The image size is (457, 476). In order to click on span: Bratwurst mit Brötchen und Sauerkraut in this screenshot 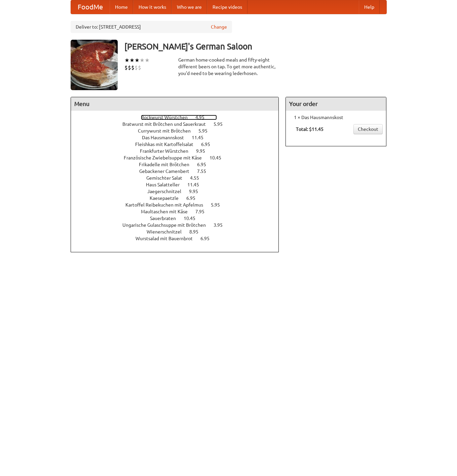, I will do `click(167, 124)`.